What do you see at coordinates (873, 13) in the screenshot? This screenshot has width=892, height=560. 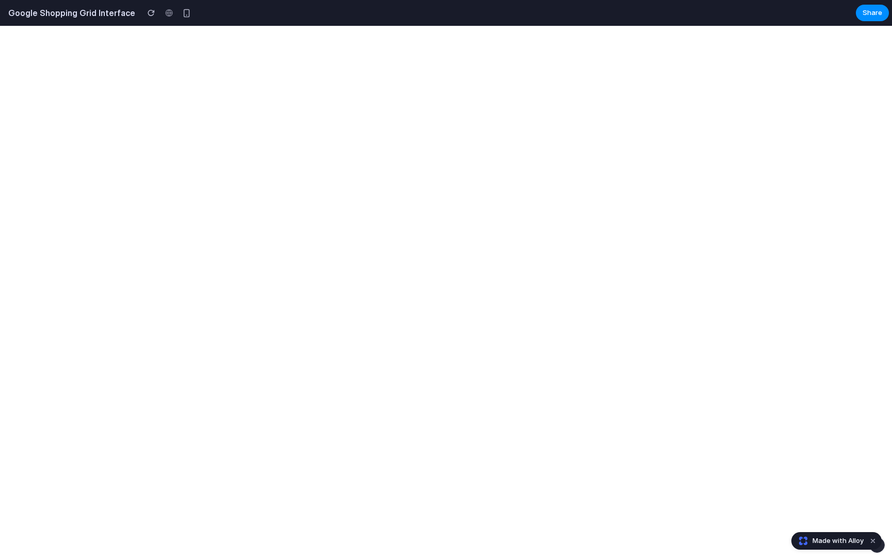 I see `button: Share` at bounding box center [873, 13].